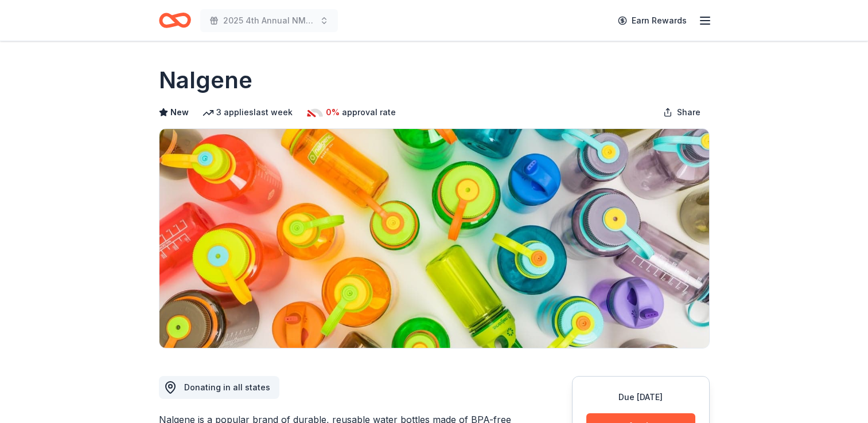 The width and height of the screenshot is (868, 423). Describe the element at coordinates (247, 113) in the screenshot. I see `div: 3 applies last week` at that location.